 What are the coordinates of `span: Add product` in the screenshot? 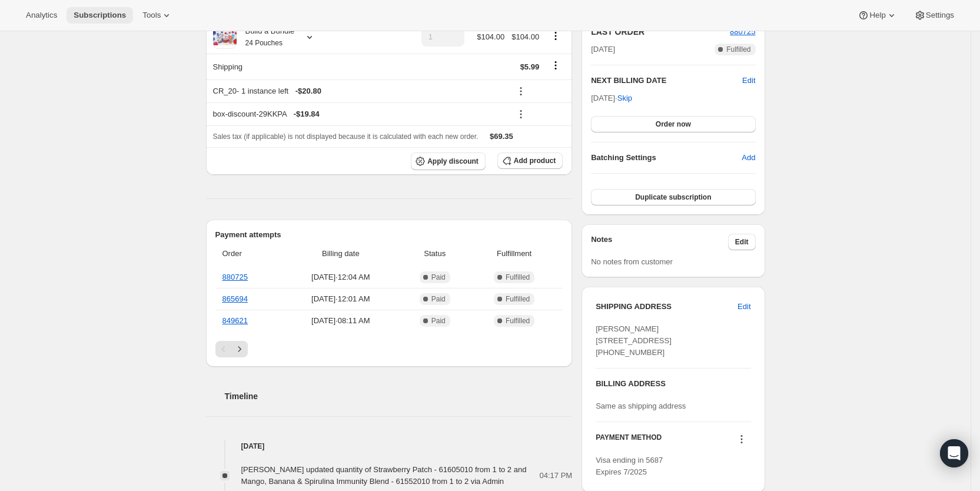 It's located at (535, 161).